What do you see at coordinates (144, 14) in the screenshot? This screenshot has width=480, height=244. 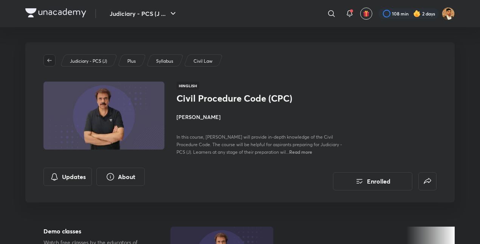 I see `button: Judiciary - PCS (J ...` at bounding box center [144, 14].